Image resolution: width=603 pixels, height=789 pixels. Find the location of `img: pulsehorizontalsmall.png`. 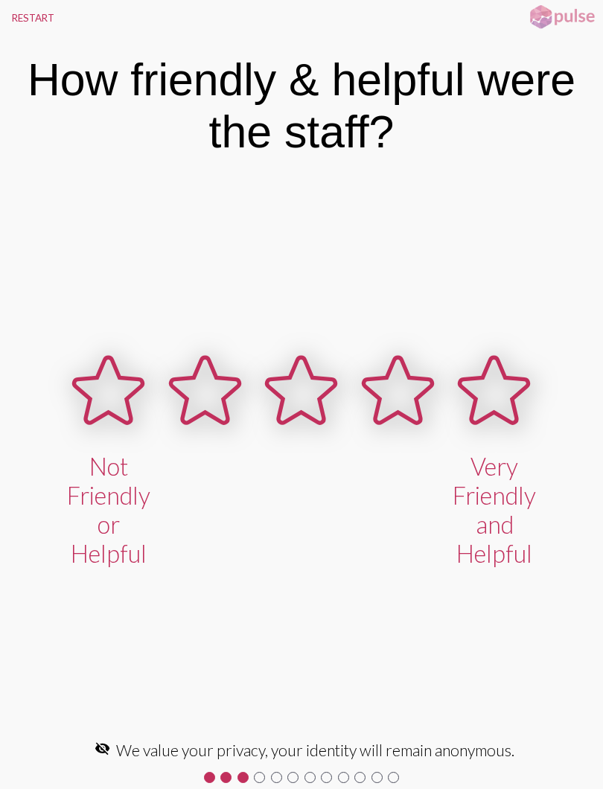

img: pulsehorizontalsmall.png is located at coordinates (562, 17).